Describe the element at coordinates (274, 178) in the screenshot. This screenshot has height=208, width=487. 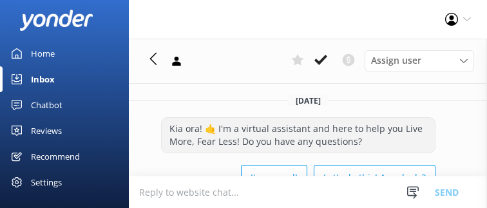
I see `button: I'm scared!` at that location.